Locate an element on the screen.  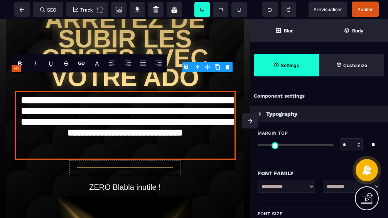
span: Font Size is located at coordinates (270, 214).